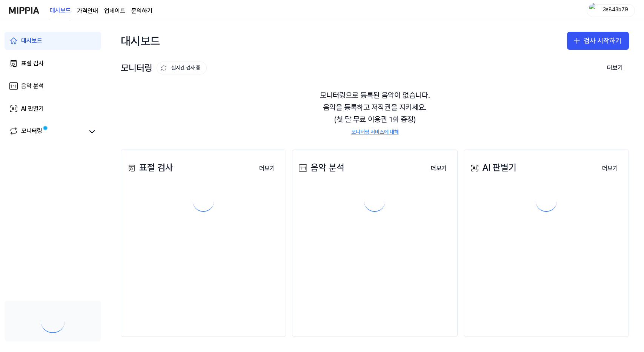 The width and height of the screenshot is (644, 352). What do you see at coordinates (142, 11) in the screenshot?
I see `a: 문의하기` at bounding box center [142, 11].